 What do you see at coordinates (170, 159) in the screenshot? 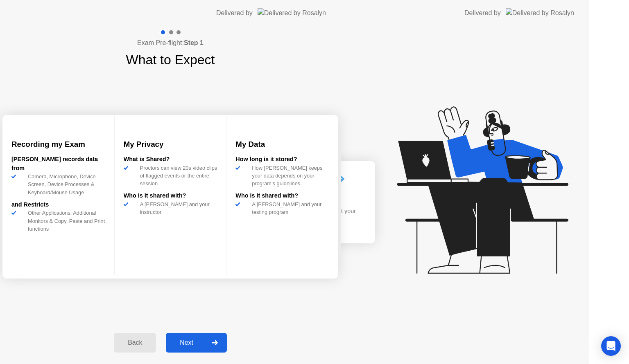
I see `div: What is Shared?` at bounding box center [170, 159].